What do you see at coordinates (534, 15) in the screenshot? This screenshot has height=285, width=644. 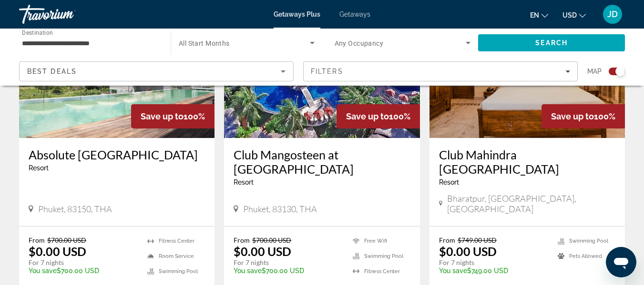 I see `span: en` at bounding box center [534, 15].